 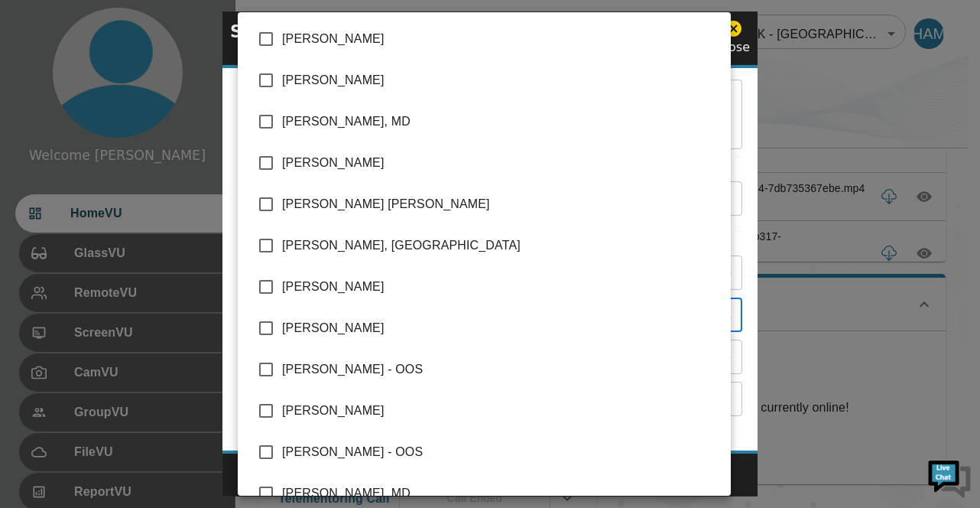 I want to click on div: Chat with us now, so click(x=168, y=90).